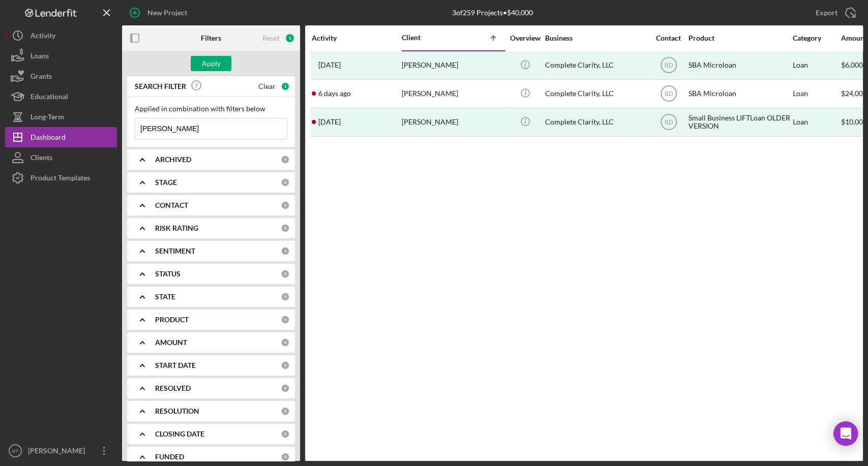  I want to click on b: RISK RATING, so click(176, 228).